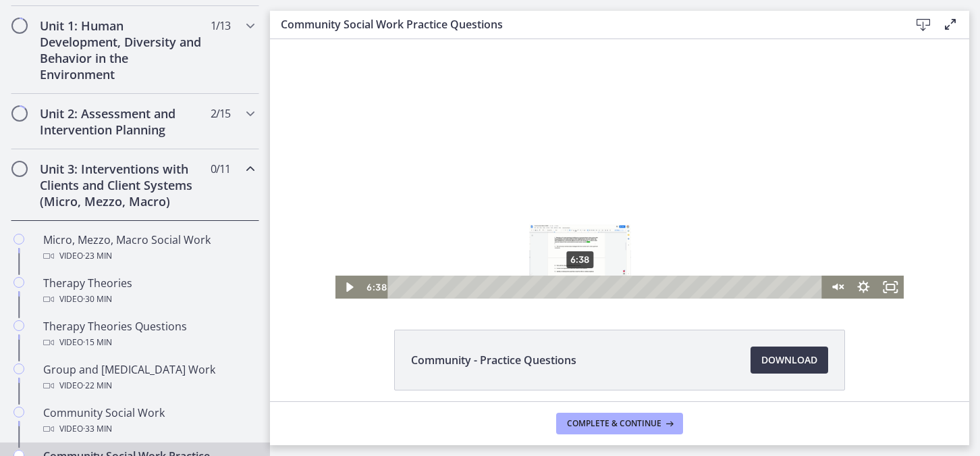  I want to click on button: Unmute, so click(567, 275).